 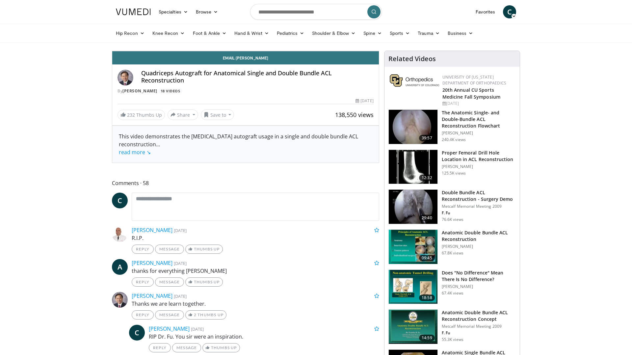 I want to click on span: 138,550 views, so click(x=354, y=115).